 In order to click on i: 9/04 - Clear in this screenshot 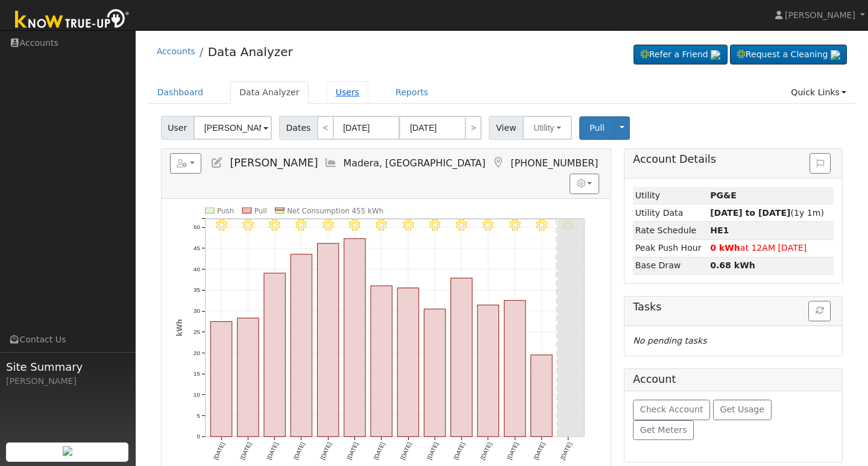, I will do `click(408, 225)`.